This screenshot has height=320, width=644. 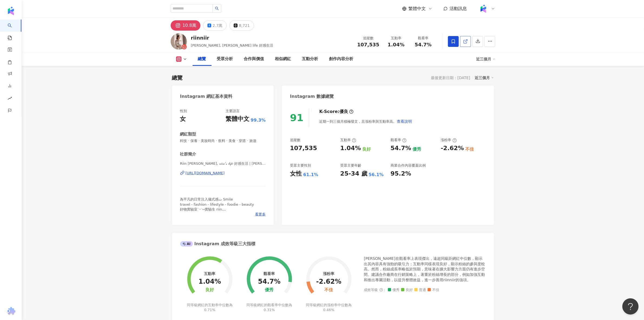 I want to click on span: 0.46%, so click(x=328, y=309).